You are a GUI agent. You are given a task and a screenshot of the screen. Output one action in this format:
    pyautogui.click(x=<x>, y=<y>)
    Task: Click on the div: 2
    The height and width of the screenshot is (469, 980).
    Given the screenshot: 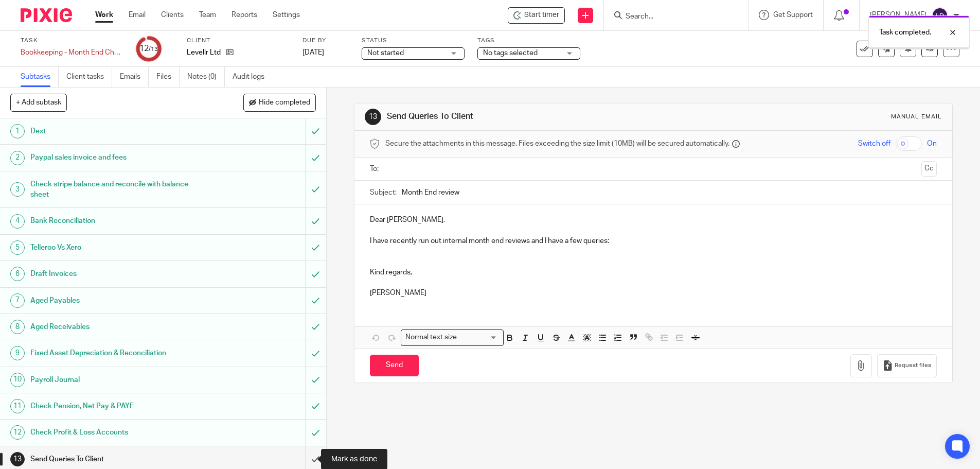 What is the action you would take?
    pyautogui.click(x=17, y=158)
    